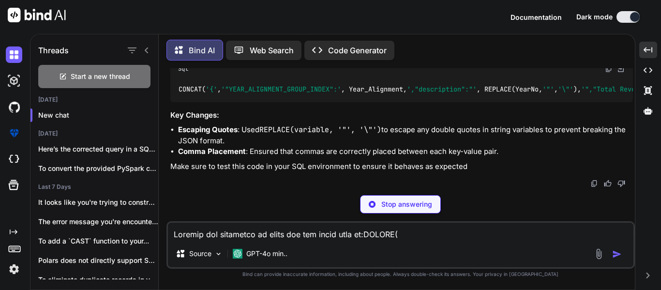 This screenshot has height=290, width=661. Describe the element at coordinates (357, 50) in the screenshot. I see `p: Code Generator` at that location.